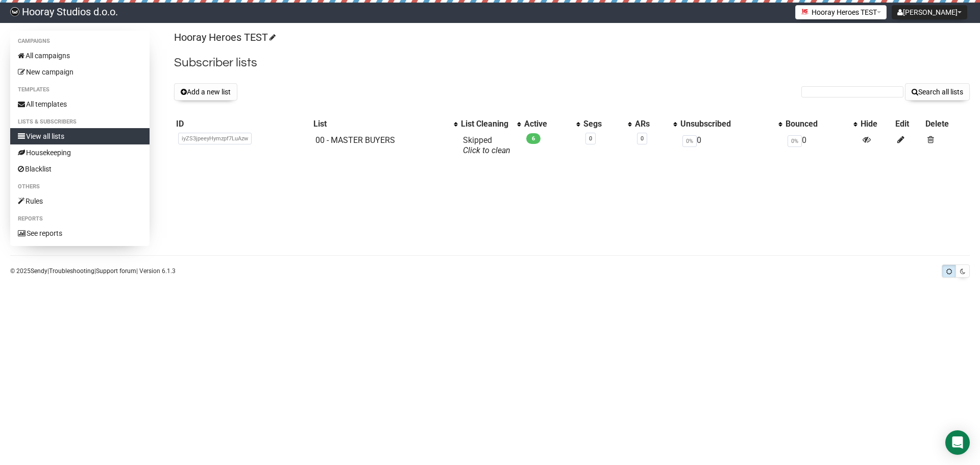 The image size is (980, 465). Describe the element at coordinates (71, 271) in the screenshot. I see `a: Troubleshooting` at that location.